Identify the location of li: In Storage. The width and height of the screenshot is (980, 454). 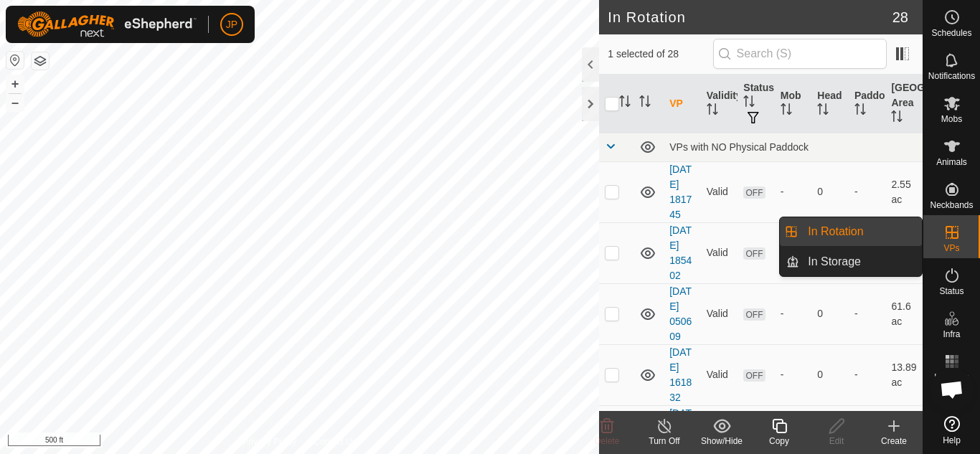
(851, 262).